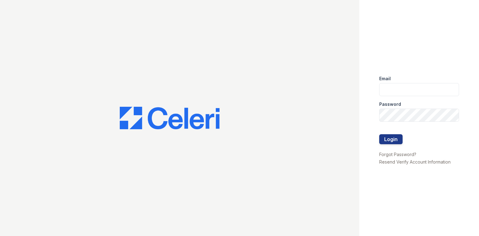 The height and width of the screenshot is (236, 479). What do you see at coordinates (170, 118) in the screenshot?
I see `img: CE_Logo_Blue-a8612792a0a2168367f1c8372b55b34899dd931a85d93a1a3d3e32e68fde9ad4.png` at bounding box center [170, 118].